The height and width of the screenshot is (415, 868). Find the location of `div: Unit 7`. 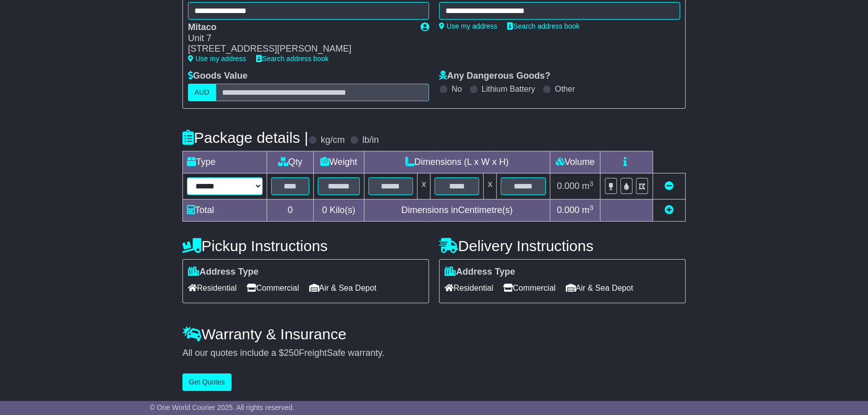

div: Unit 7 is located at coordinates (299, 38).